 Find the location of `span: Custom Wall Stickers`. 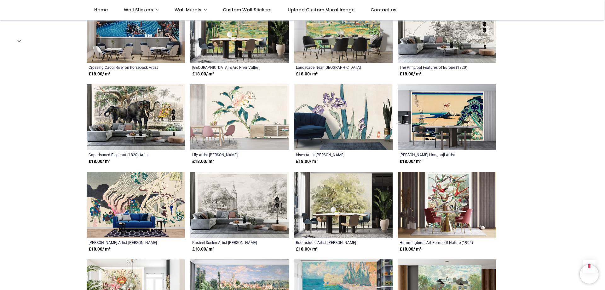

span: Custom Wall Stickers is located at coordinates (247, 10).